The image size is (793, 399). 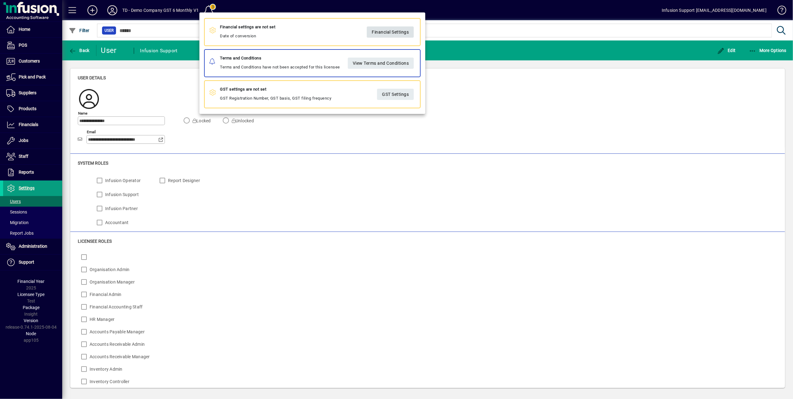 I want to click on div: Date of conversion, so click(x=248, y=32).